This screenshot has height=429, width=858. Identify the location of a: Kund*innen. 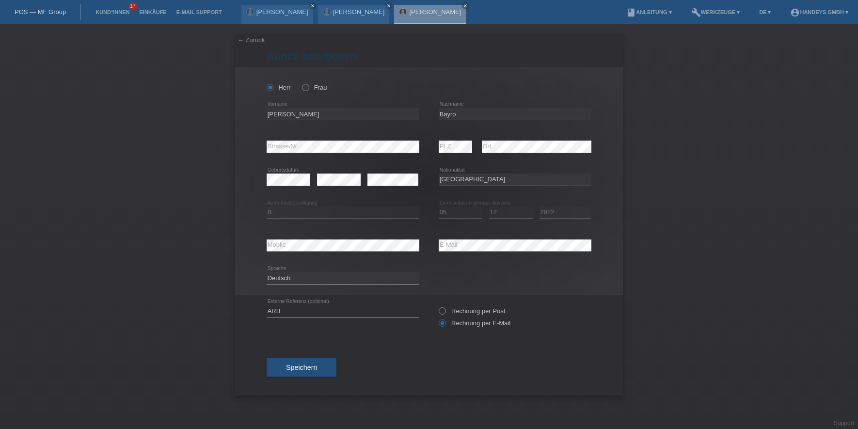
(112, 12).